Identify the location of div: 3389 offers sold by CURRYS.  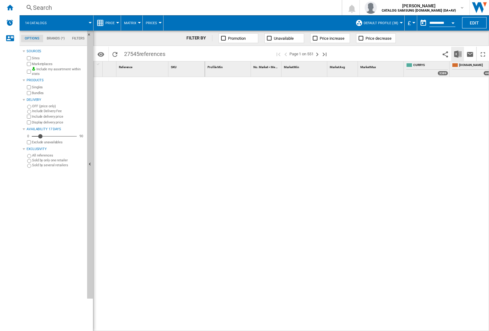
(443, 73).